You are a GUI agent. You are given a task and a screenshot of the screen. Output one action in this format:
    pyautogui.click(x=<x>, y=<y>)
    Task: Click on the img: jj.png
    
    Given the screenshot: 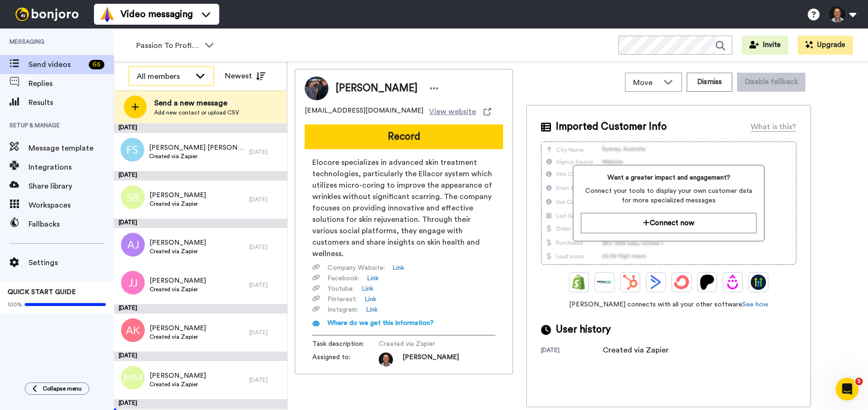 What is the action you would take?
    pyautogui.click(x=133, y=283)
    